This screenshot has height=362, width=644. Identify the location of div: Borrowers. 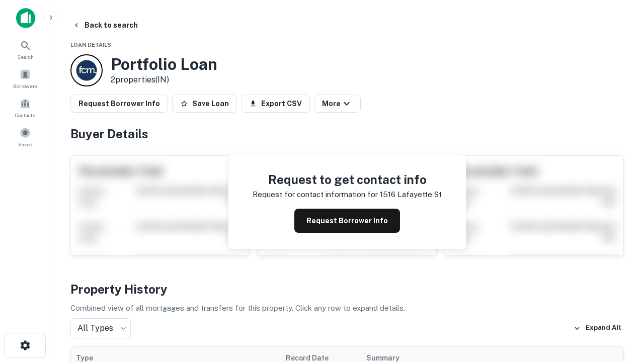
(25, 78).